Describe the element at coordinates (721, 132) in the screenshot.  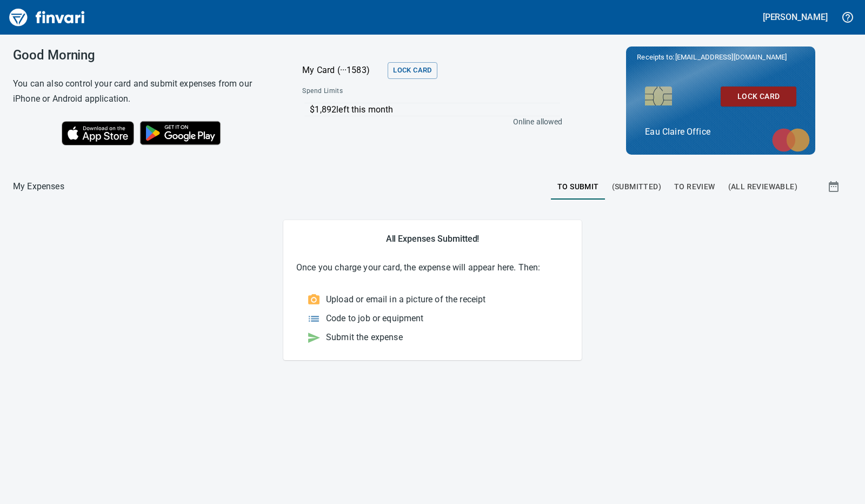
I see `p: Eau Claire Office` at that location.